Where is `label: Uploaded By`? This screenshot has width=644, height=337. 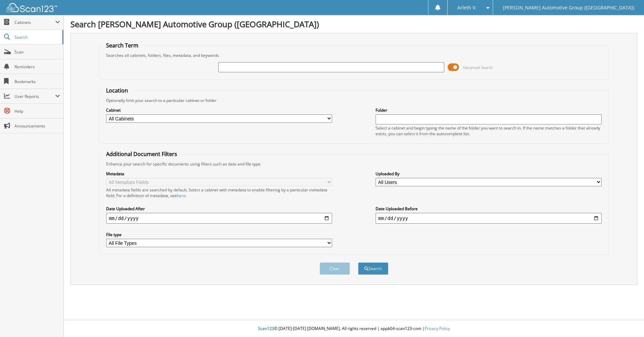
label: Uploaded By is located at coordinates (488, 174).